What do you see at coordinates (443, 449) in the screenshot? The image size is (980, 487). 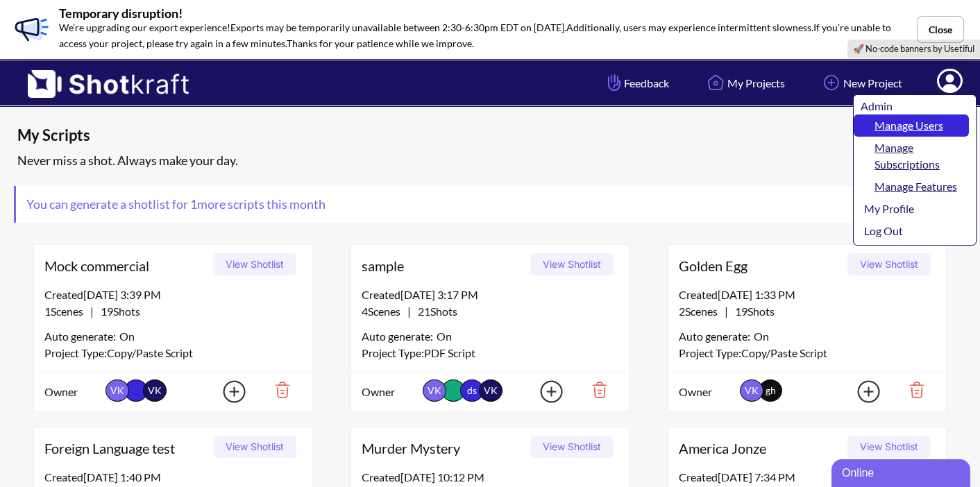 I see `span: Murder Mystery` at bounding box center [443, 449].